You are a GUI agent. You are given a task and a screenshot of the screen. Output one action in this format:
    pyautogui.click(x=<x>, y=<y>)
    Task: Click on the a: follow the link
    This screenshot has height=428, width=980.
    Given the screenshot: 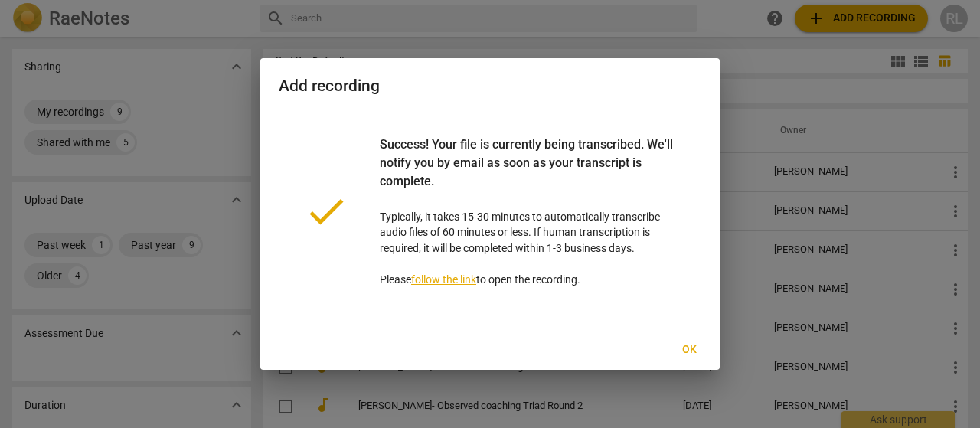 What is the action you would take?
    pyautogui.click(x=444, y=280)
    